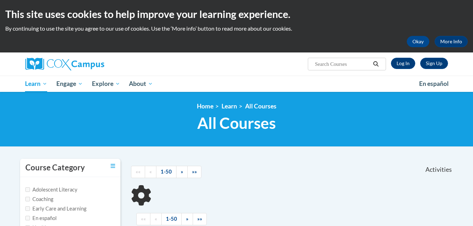  Describe the element at coordinates (434, 63) in the screenshot. I see `a: Register` at that location.